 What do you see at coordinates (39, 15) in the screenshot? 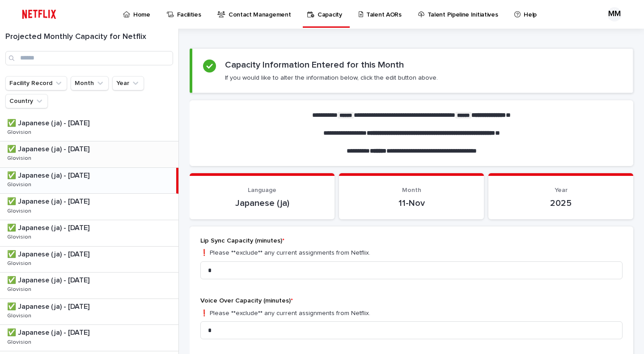
I see `img: ifQbXi3ZQGMSEF7WDB7W` at bounding box center [39, 15].